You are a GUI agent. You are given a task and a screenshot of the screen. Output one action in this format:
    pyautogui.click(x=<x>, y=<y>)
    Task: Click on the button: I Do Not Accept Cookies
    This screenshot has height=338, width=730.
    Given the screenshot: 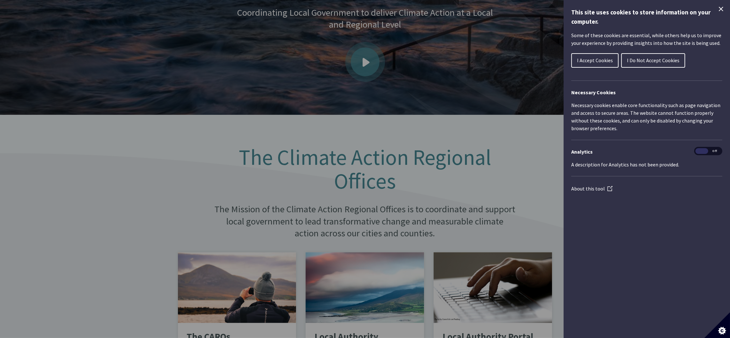 What is the action you would take?
    pyautogui.click(x=654, y=60)
    